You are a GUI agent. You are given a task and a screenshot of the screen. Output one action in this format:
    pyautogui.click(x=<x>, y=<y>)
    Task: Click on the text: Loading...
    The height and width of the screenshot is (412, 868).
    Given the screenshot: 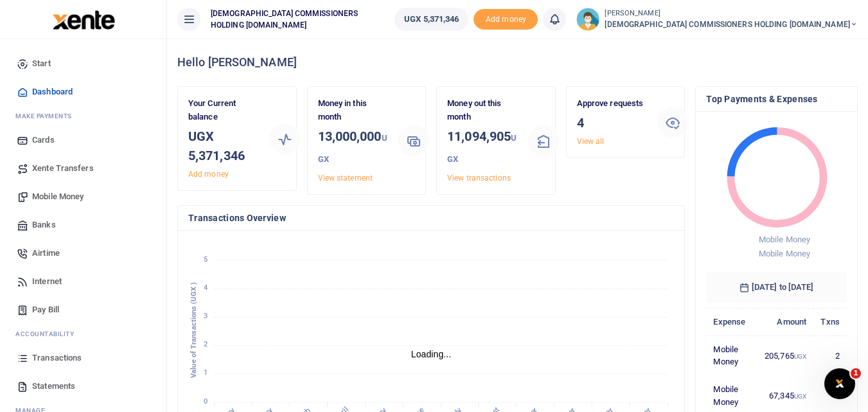 What is the action you would take?
    pyautogui.click(x=431, y=354)
    